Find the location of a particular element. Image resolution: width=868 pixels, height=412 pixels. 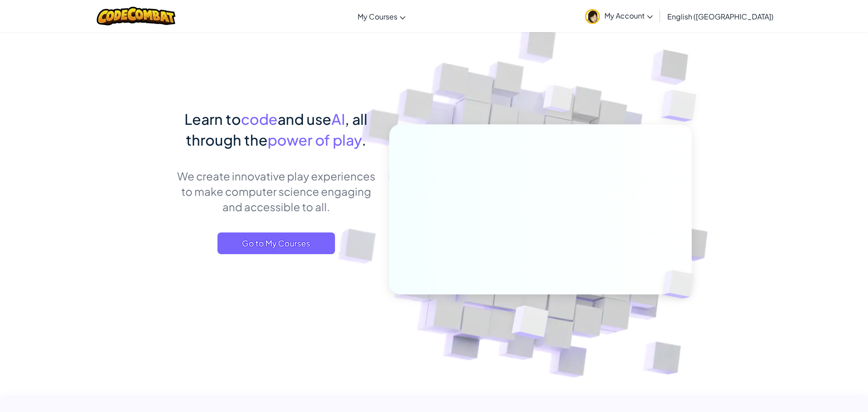

a: My Account is located at coordinates (618, 16).